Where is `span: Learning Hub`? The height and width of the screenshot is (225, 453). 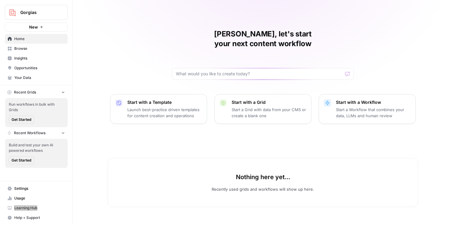 span: Learning Hub is located at coordinates (39, 208).